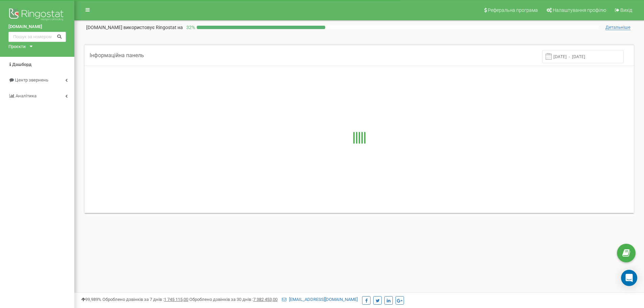 This screenshot has width=644, height=308. Describe the element at coordinates (233, 299) in the screenshot. I see `span: Оброблено дзвінків за 30 днів :` at that location.